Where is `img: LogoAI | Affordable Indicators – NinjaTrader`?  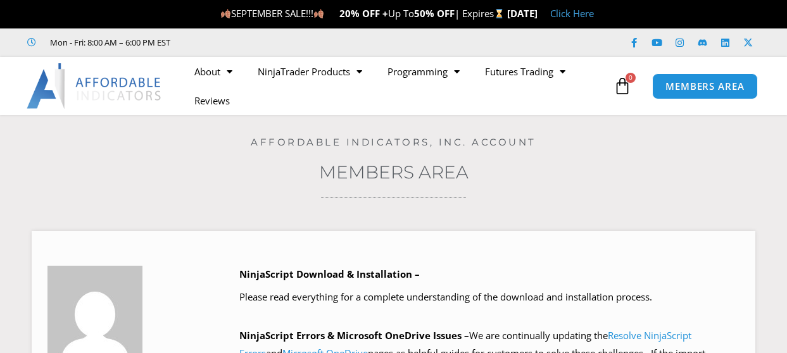
img: LogoAI | Affordable Indicators – NinjaTrader is located at coordinates (94, 86).